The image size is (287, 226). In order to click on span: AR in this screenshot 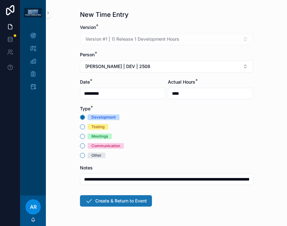, I will do `click(33, 207)`.